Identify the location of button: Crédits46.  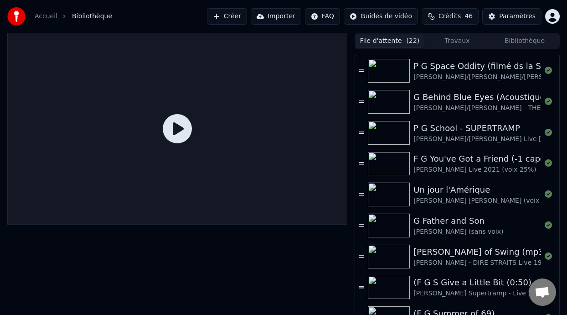
(450, 16).